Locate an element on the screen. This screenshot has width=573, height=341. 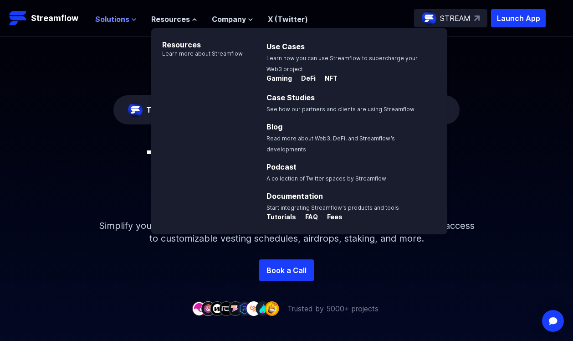
h1: Token management infrastructure is located at coordinates (286, 175).